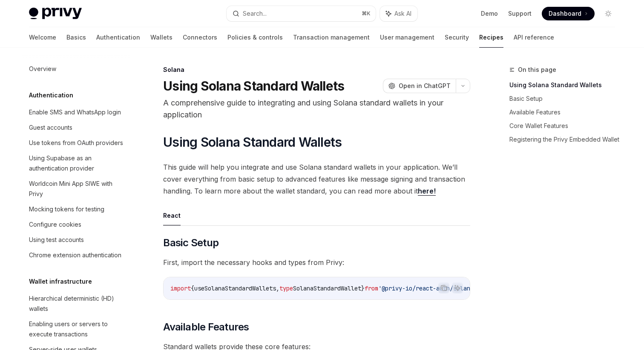 Image resolution: width=644 pixels, height=350 pixels. I want to click on a: Available Features, so click(566, 112).